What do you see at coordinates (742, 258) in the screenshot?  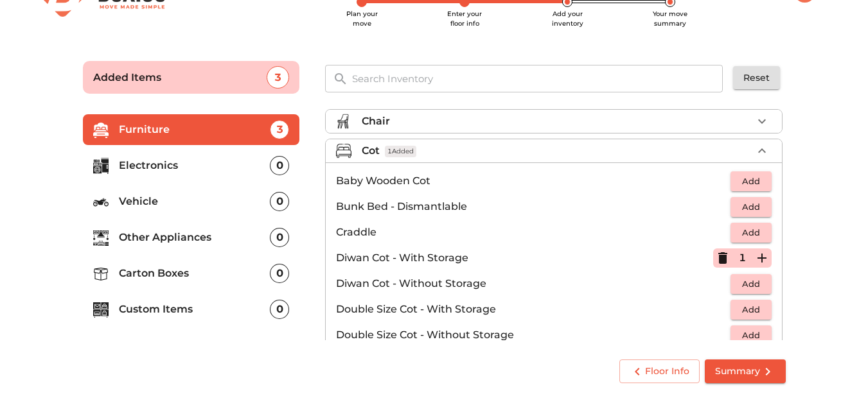 I see `p: 1` at bounding box center [742, 258].